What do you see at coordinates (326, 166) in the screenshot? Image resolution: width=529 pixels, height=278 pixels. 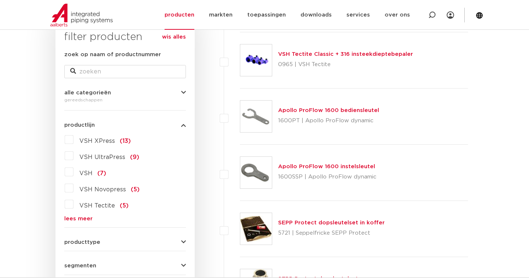 I see `a: Apollo ProFlow 1600 instelsleutel` at bounding box center [326, 166].